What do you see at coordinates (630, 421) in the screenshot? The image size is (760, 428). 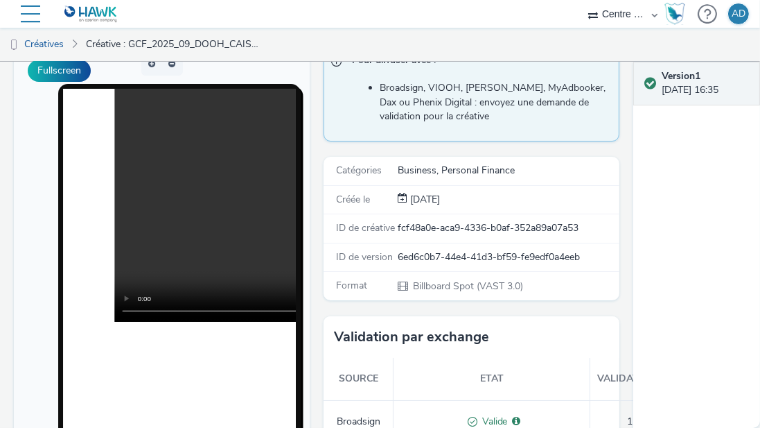 I see `span: 1` at bounding box center [630, 421].